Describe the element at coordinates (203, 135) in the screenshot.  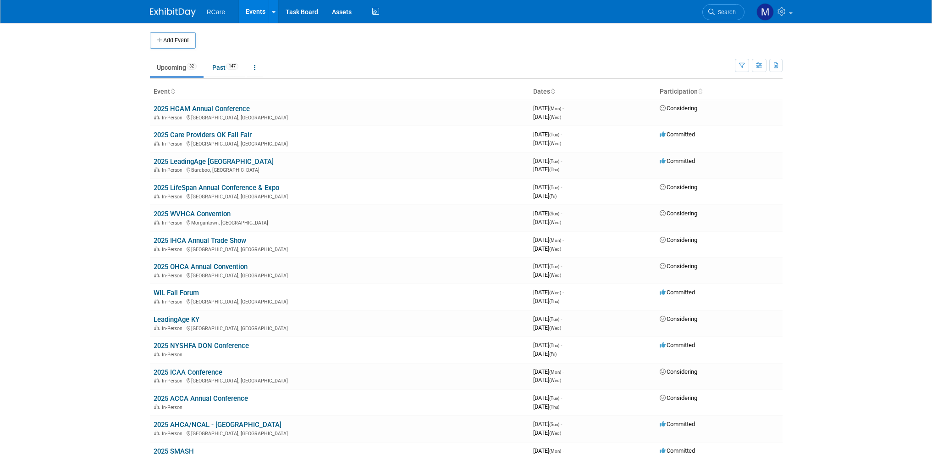
I see `a: 2025 Care Providers OK Fall Fair` at that location.